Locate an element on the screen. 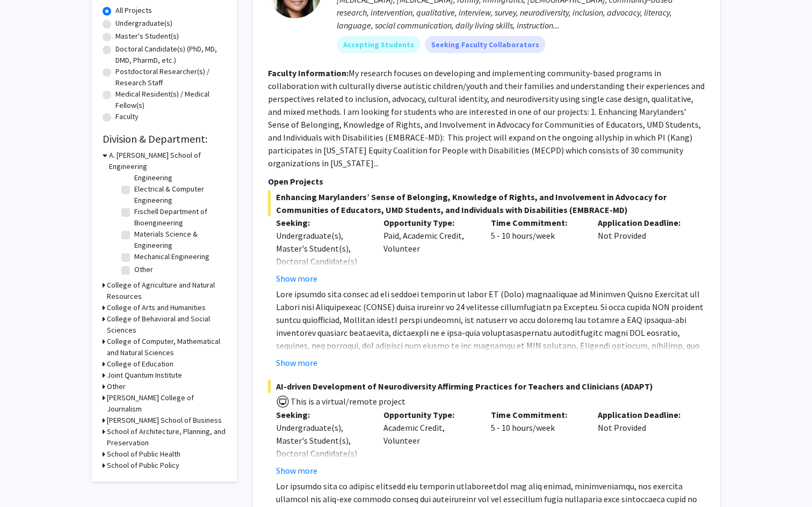 This screenshot has height=507, width=812. label: Other is located at coordinates (143, 270).